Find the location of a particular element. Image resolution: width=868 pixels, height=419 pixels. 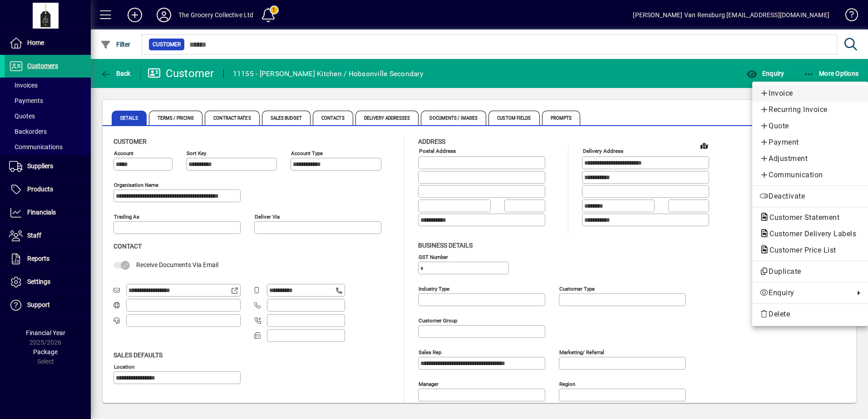

span: Duplicate is located at coordinates (810, 272).